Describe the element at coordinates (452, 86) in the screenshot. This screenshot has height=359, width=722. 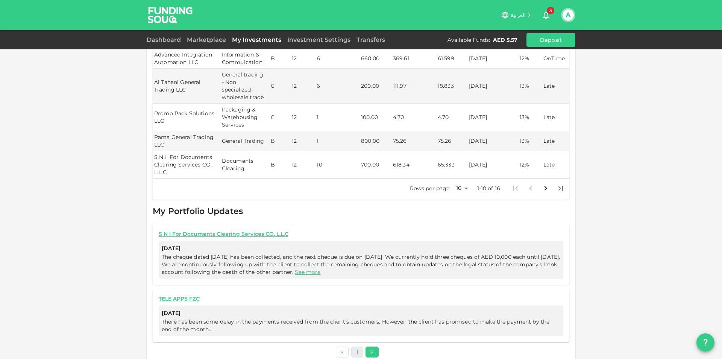
I see `td: 18.833` at that location.